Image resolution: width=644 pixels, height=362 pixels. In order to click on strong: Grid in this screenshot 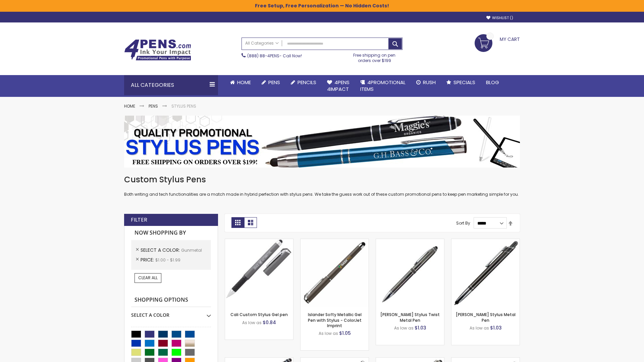, I will do `click(238, 222)`.